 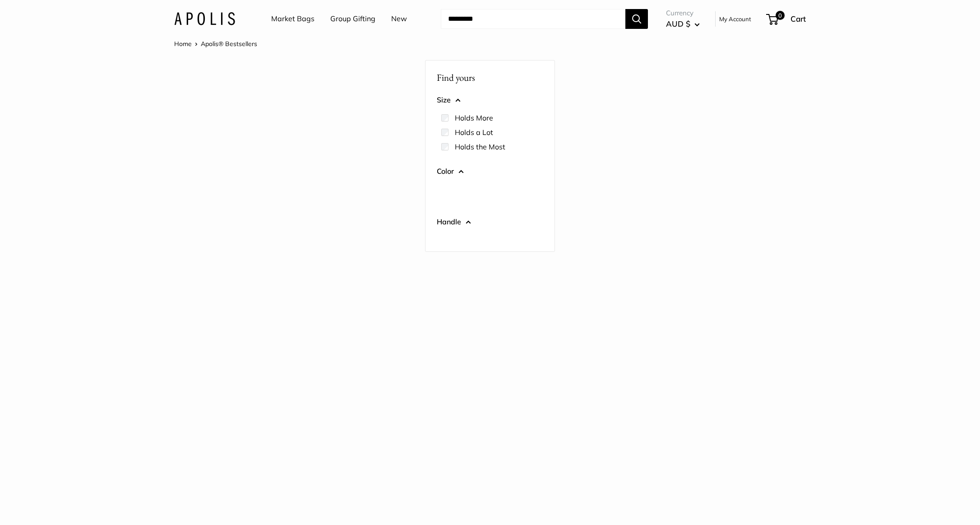 What do you see at coordinates (353, 19) in the screenshot?
I see `a: Group Gifting` at bounding box center [353, 19].